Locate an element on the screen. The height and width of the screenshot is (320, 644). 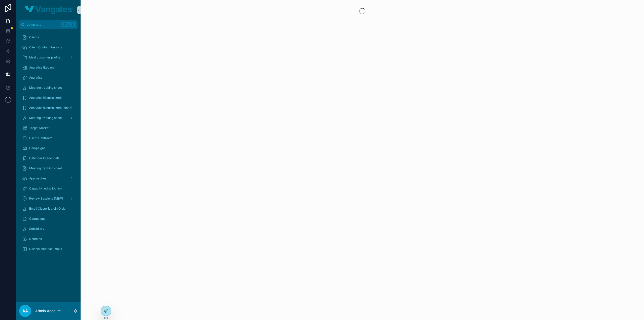
span: Calendar Credentials is located at coordinates (44, 158).